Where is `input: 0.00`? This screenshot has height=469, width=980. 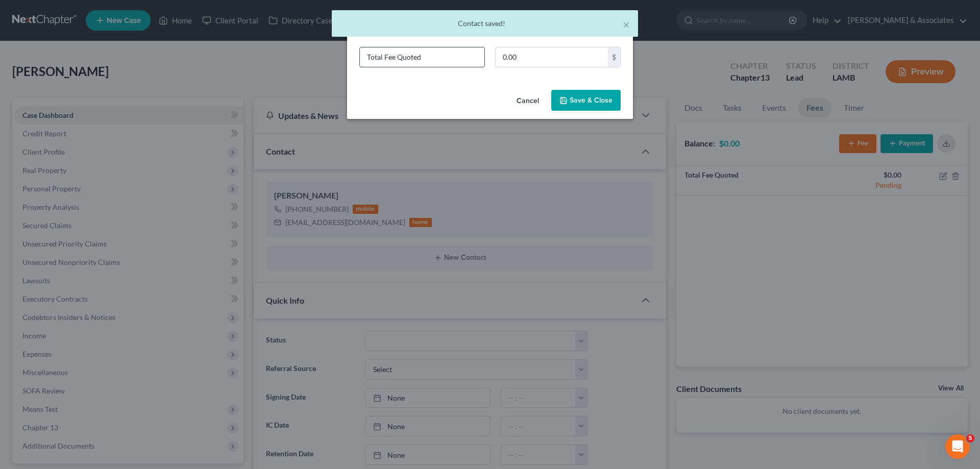 input: 0.00 is located at coordinates (552, 57).